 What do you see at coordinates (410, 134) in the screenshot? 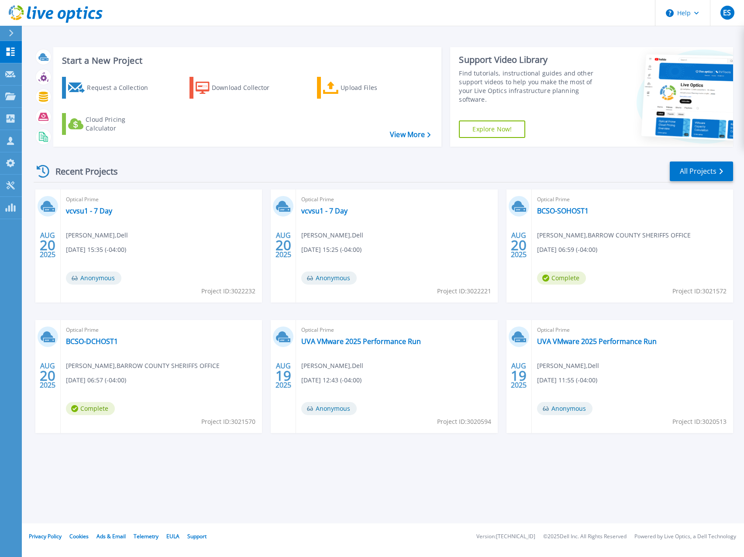
I see `a: View More` at bounding box center [410, 134].